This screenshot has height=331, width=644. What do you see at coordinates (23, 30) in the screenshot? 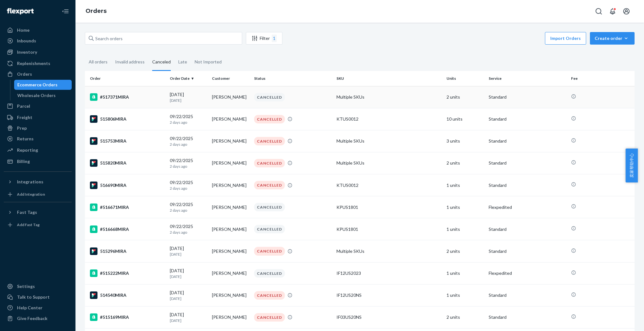
I see `div: Home` at bounding box center [23, 30].